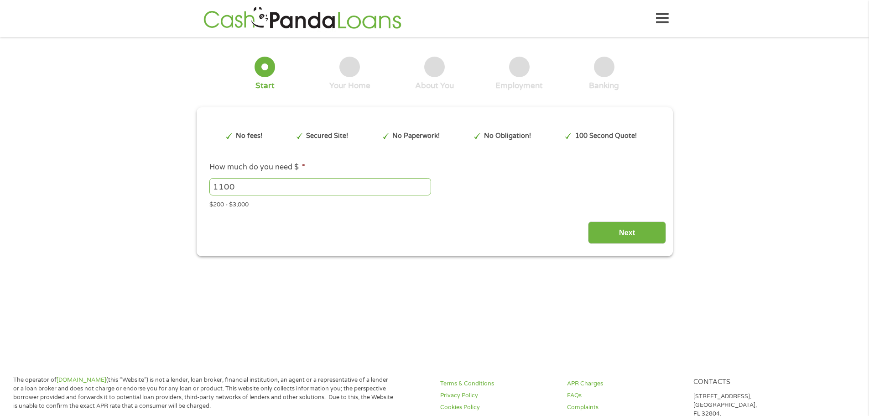 This screenshot has height=416, width=869. I want to click on a: Terms & Conditions, so click(498, 383).